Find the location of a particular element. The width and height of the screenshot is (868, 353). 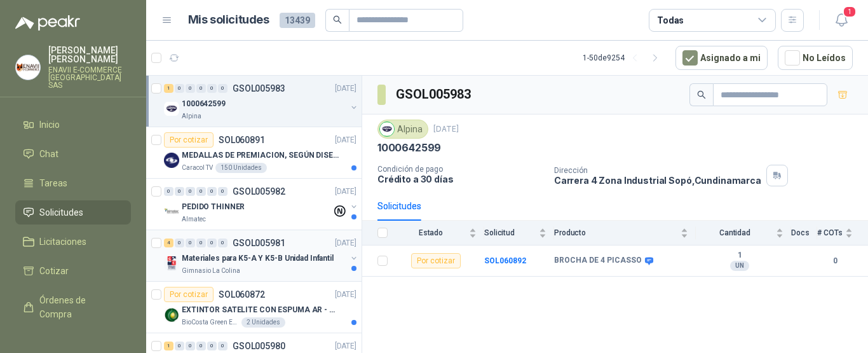

th: Solicitud is located at coordinates (519, 233).